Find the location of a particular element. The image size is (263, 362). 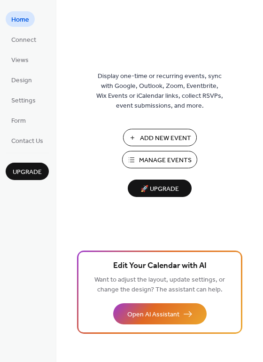

span: Manage Events is located at coordinates (165, 160).